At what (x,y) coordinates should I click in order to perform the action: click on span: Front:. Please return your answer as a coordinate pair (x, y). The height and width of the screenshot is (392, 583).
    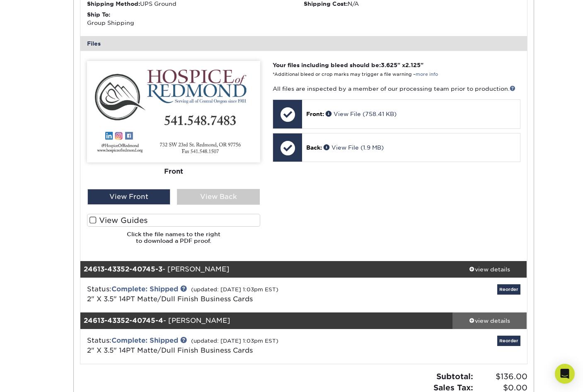
    Looking at the image, I should click on (315, 114).